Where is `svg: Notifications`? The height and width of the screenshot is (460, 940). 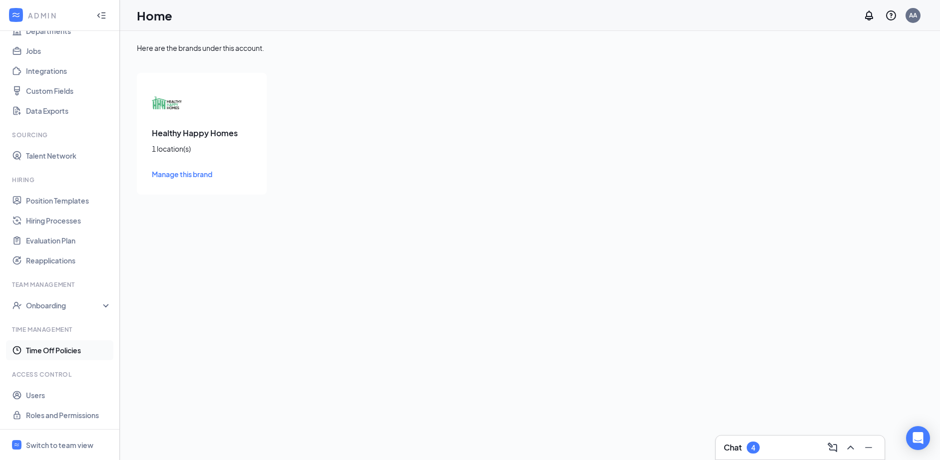
svg: Notifications is located at coordinates (869, 15).